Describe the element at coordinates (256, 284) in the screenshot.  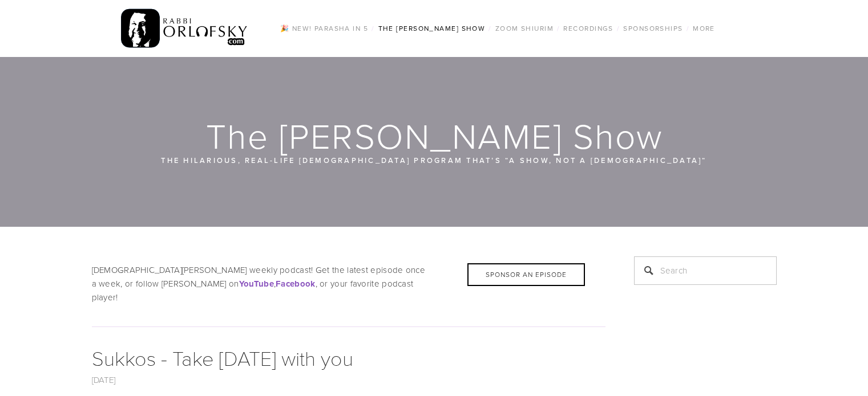
I see `strong: YouTube` at that location.